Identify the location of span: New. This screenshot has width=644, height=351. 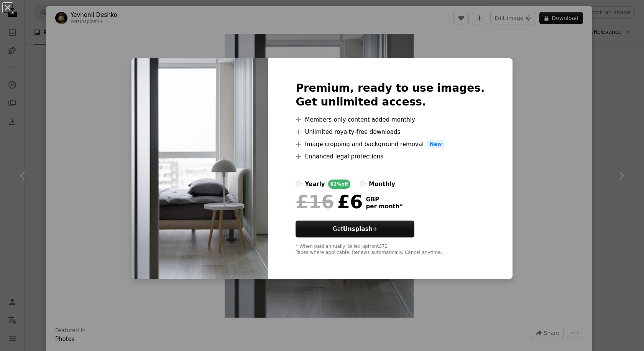
(436, 145).